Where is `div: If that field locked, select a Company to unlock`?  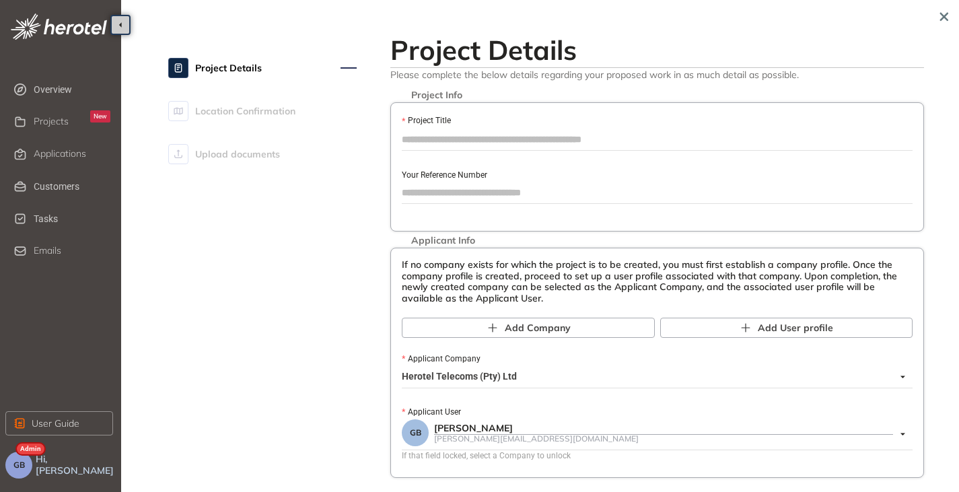
div: If that field locked, select a Company to unlock is located at coordinates (657, 456).